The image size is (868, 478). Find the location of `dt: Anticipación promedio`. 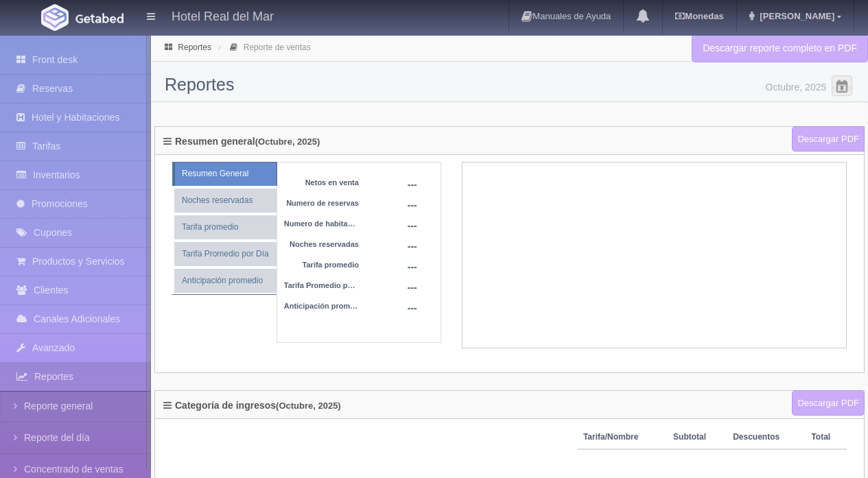

dt: Anticipación promedio is located at coordinates (321, 307).